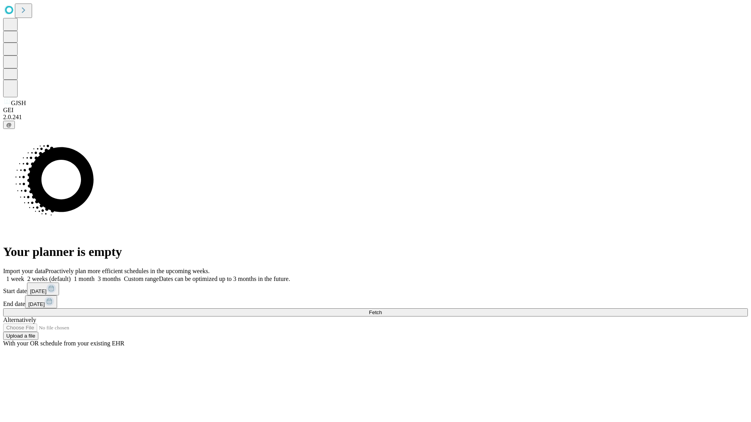  I want to click on h1: Your planner is empty, so click(375, 252).